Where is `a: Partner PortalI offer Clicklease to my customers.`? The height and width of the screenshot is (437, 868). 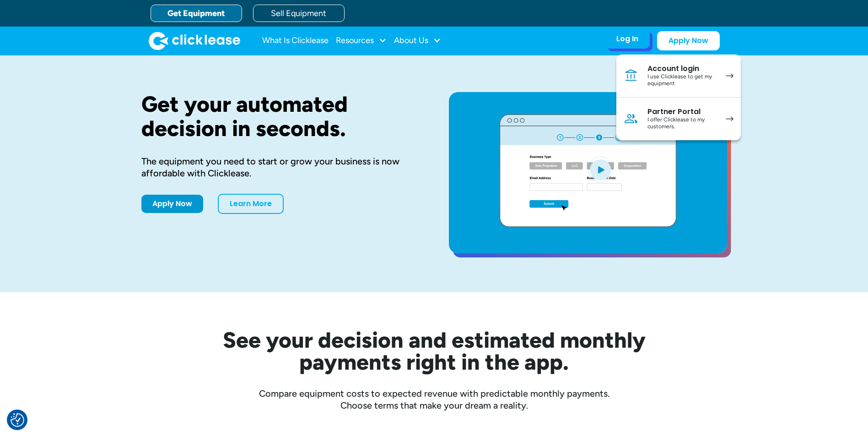 a: Partner PortalI offer Clicklease to my customers. is located at coordinates (679, 118).